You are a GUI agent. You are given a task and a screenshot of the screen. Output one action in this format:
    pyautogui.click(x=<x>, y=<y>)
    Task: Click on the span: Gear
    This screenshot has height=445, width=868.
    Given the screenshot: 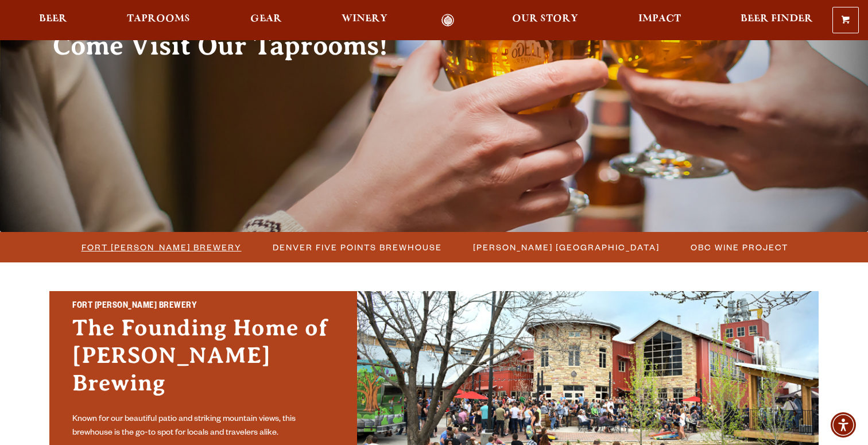 What is the action you would take?
    pyautogui.click(x=266, y=19)
    